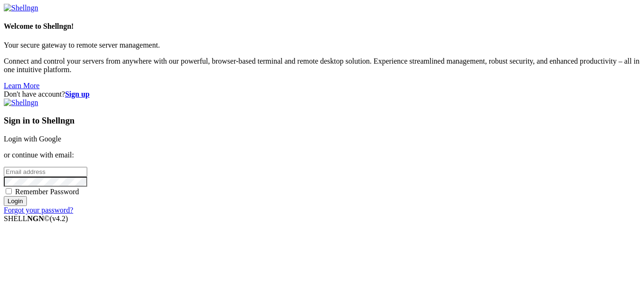 The height and width of the screenshot is (305, 644). Describe the element at coordinates (322, 46) in the screenshot. I see `p: Your secure gateway to remote server management.` at that location.